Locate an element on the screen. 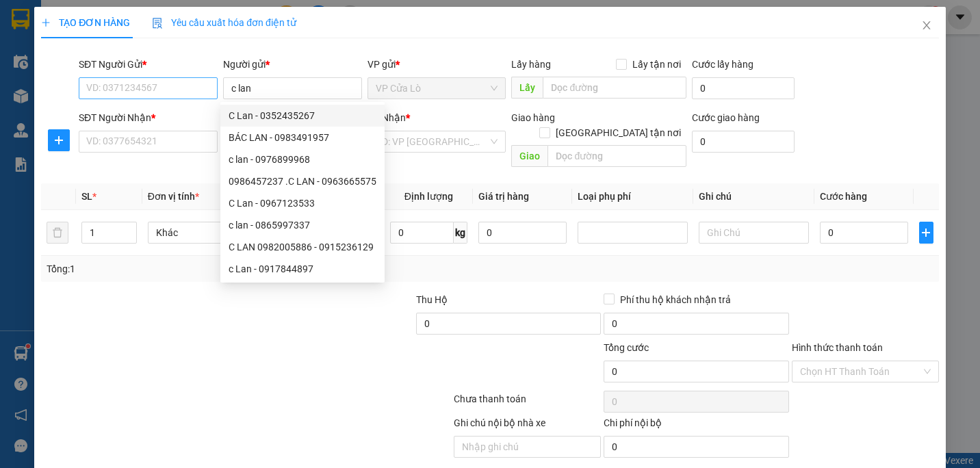  span: Phí thu hộ khách nhận trả is located at coordinates (676, 300).